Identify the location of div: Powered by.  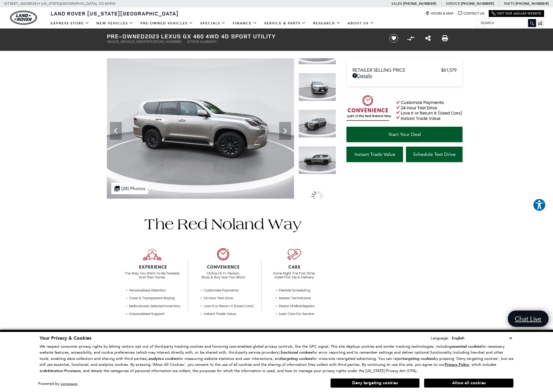
(58, 383).